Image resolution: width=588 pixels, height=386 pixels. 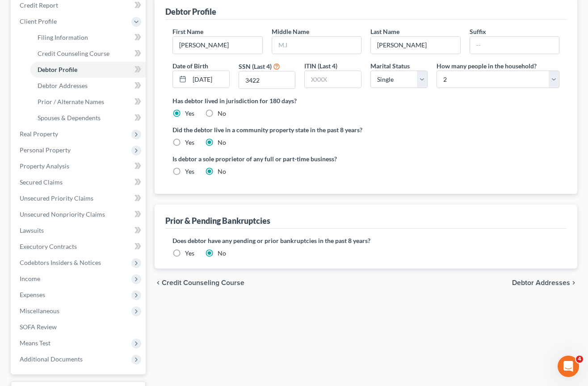 What do you see at coordinates (39, 5) in the screenshot?
I see `span: Credit Report` at bounding box center [39, 5].